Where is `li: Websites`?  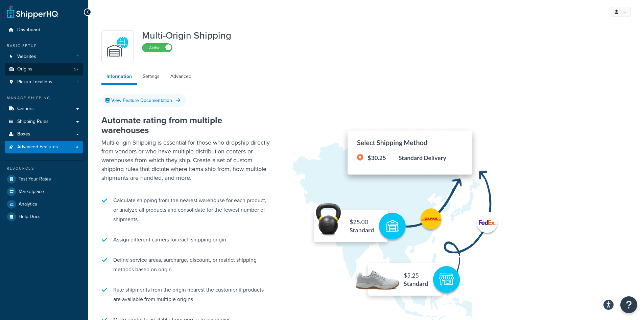
li: Websites is located at coordinates (44, 57).